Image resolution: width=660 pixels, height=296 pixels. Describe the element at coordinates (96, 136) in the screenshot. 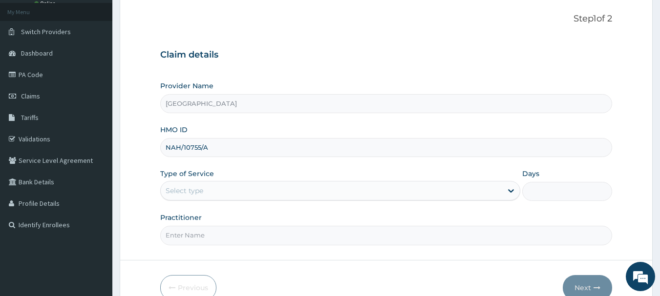

I see `span: We're online!` at that location.